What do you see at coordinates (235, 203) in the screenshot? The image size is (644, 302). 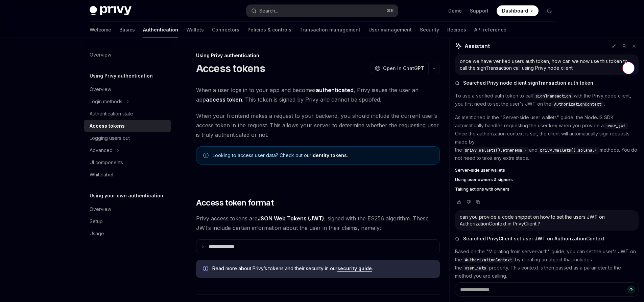 I see `span: Access token format` at bounding box center [235, 203].